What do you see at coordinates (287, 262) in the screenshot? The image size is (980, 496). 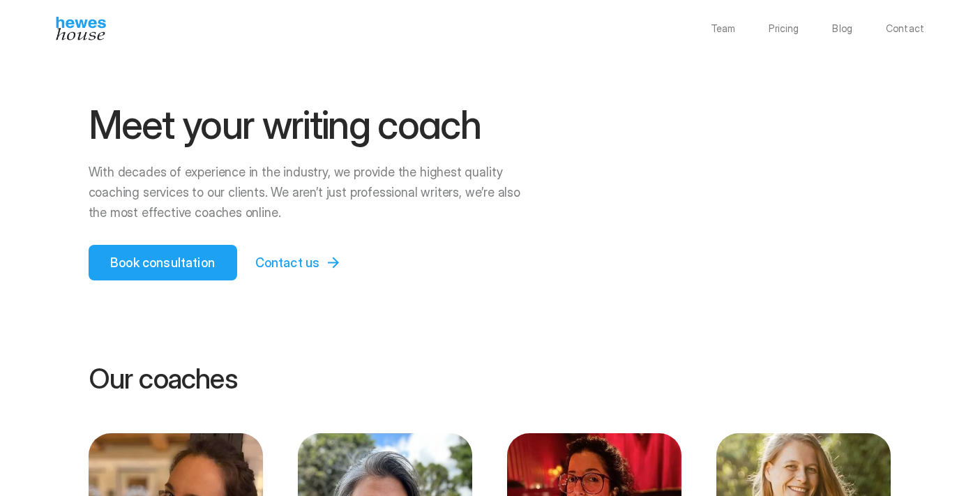 I see `p: Contact us` at bounding box center [287, 262].